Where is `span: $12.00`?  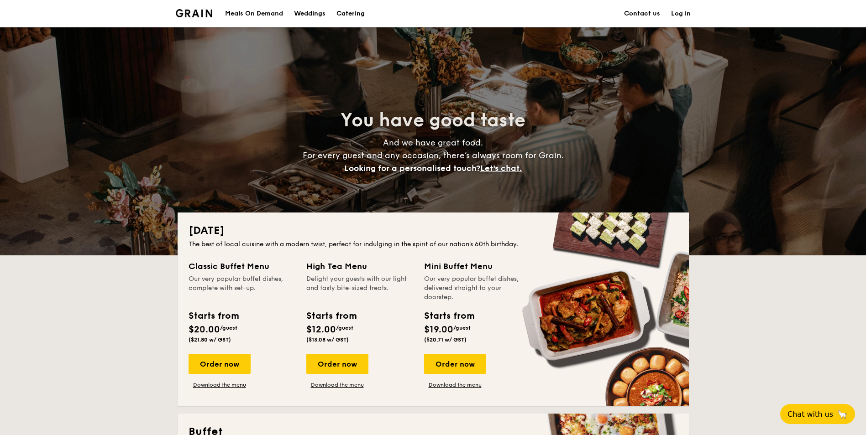 span: $12.00 is located at coordinates (321, 330).